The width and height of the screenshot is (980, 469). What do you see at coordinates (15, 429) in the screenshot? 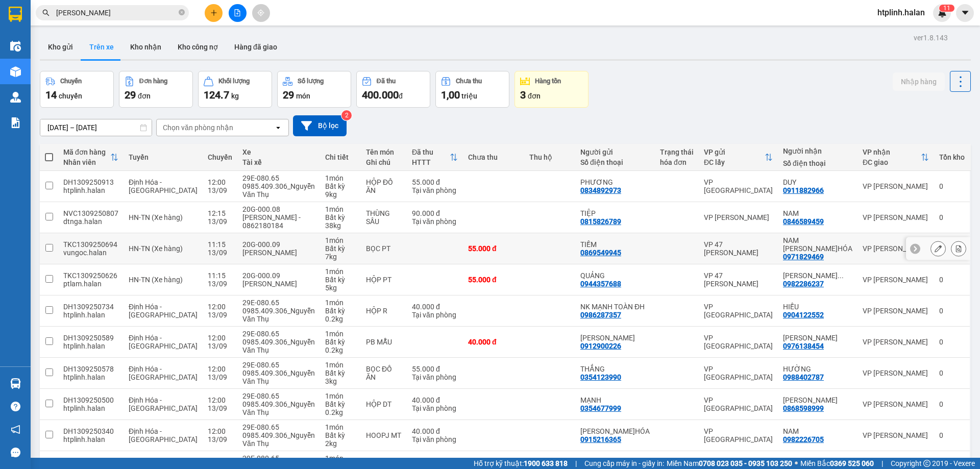
I see `span: notification` at bounding box center [15, 429].